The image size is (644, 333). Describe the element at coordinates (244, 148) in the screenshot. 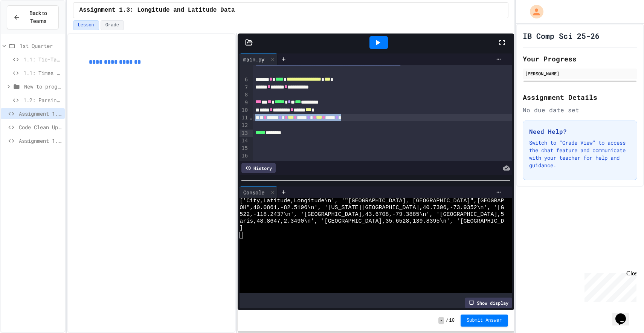

I see `div: 15` at that location.